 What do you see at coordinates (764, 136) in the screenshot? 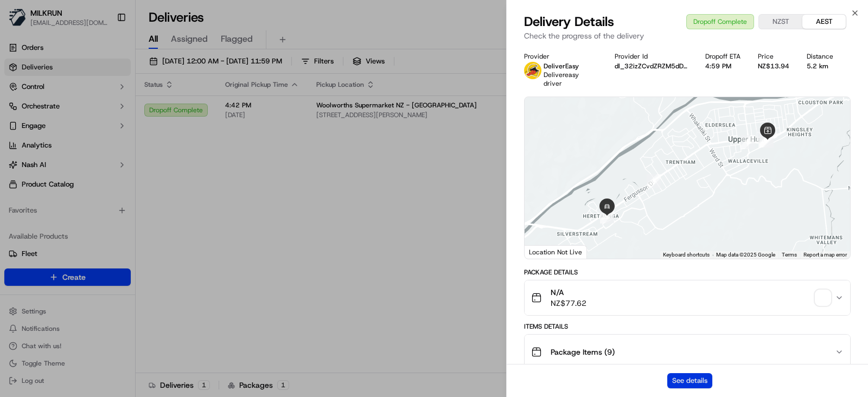
I see `div: 1` at bounding box center [764, 136].